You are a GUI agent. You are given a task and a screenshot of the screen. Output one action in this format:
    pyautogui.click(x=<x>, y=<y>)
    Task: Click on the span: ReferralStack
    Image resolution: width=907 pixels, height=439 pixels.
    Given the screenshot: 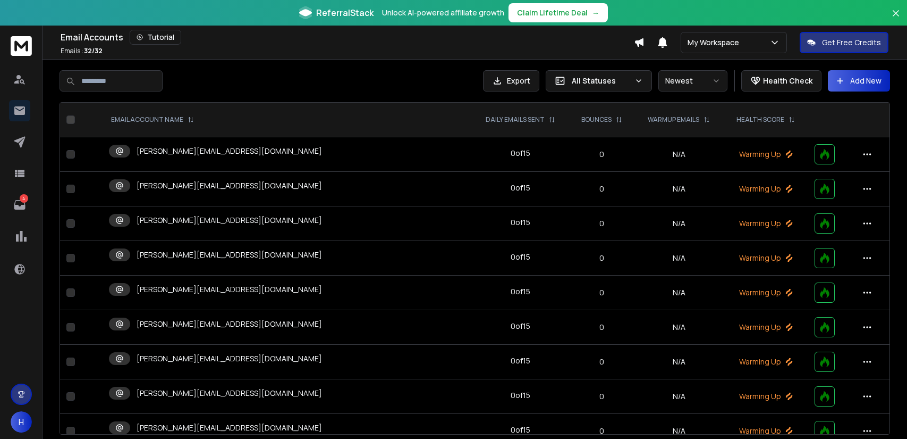 What is the action you would take?
    pyautogui.click(x=345, y=13)
    